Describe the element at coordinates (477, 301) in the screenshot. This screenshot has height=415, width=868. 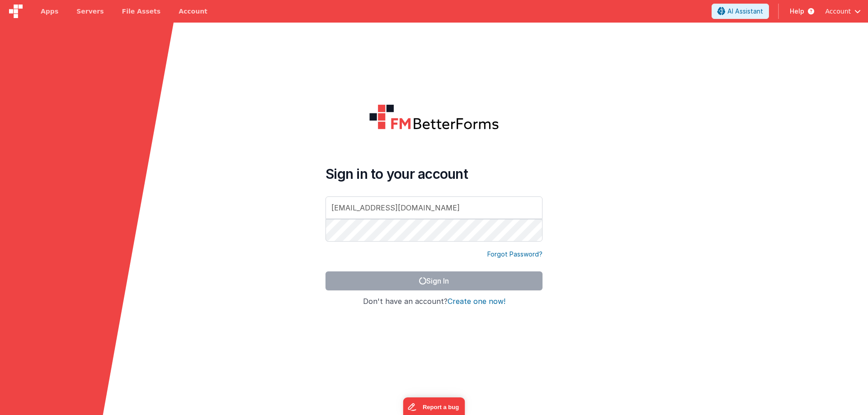
I see `button: Create one now!` at that location.